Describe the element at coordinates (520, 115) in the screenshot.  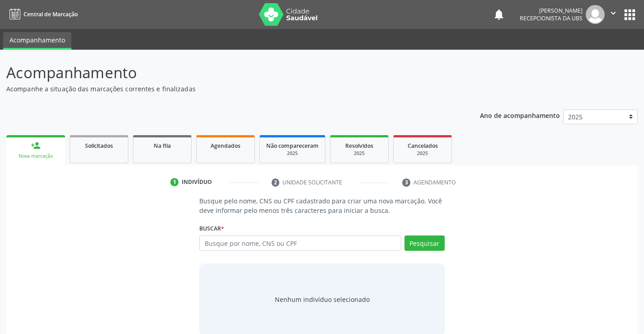
I see `p: Ano de acompanhamento` at that location.